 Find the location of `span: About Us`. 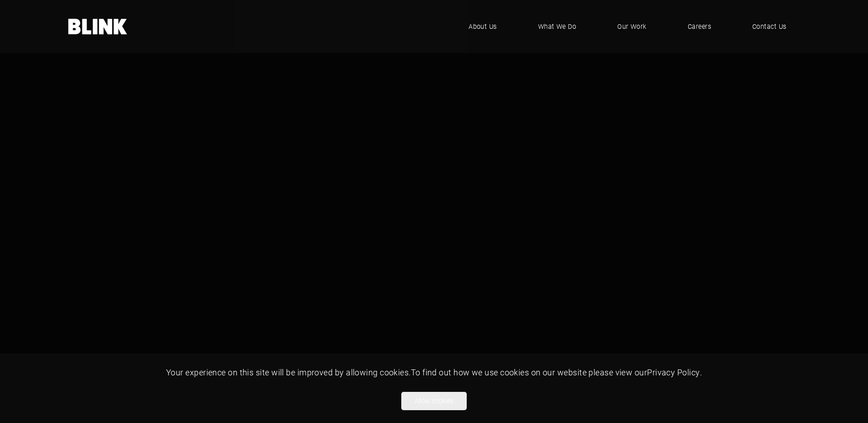

span: About Us is located at coordinates (482, 26).